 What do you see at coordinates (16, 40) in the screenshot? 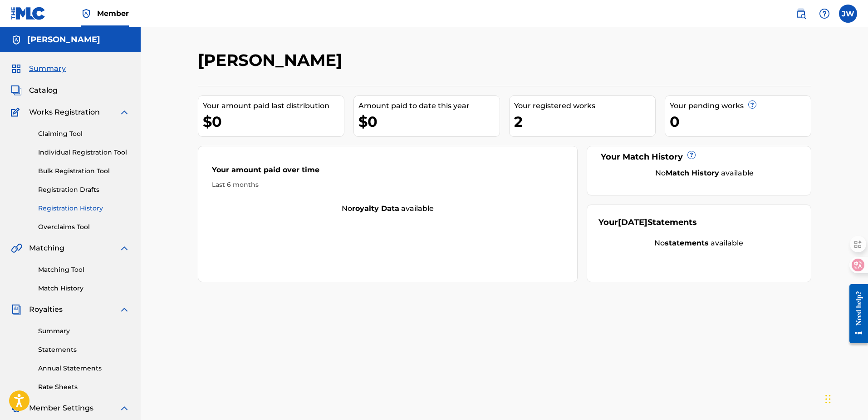
I see `img: Accounts` at bounding box center [16, 40].